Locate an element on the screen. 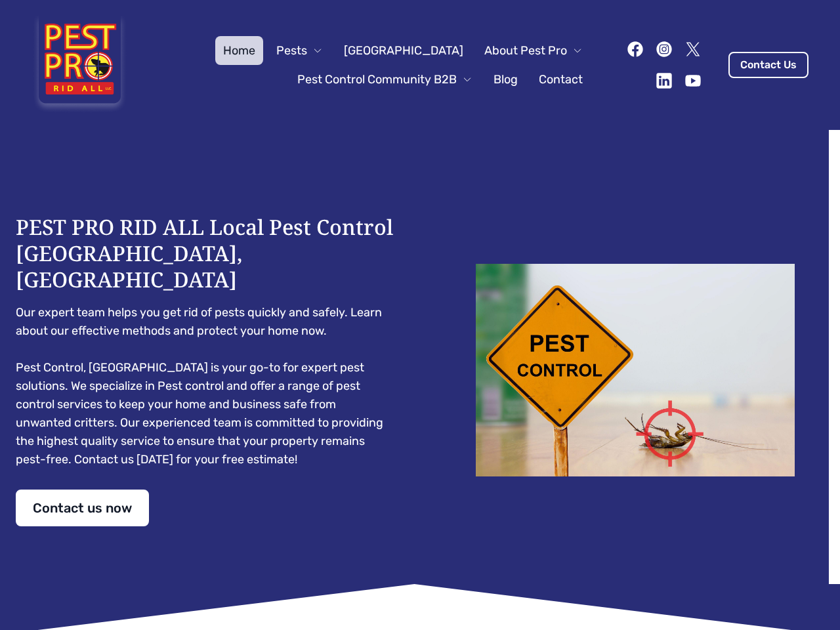 The width and height of the screenshot is (840, 630). img: Dead cockroach on floor with caution sign pest control is located at coordinates (635, 370).